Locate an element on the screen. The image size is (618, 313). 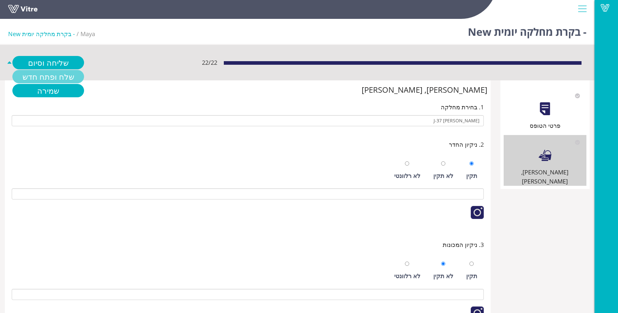
li: - בקרת מחלקה יומית New is located at coordinates (44, 34).